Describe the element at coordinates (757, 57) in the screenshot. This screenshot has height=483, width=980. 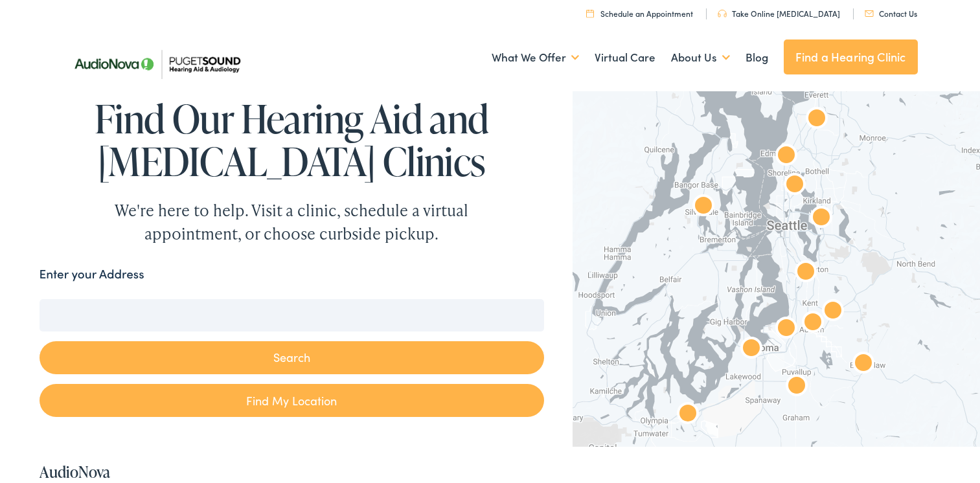
I see `a: Blog` at that location.